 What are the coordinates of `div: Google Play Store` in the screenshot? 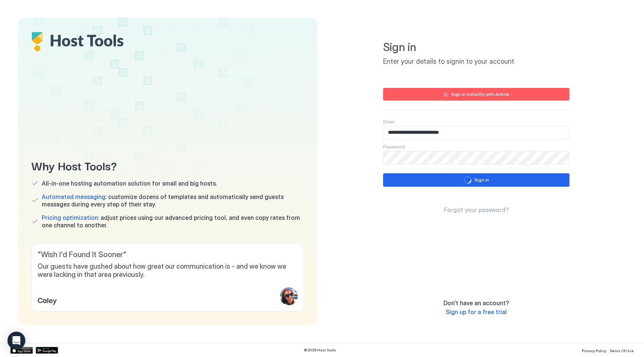 It's located at (47, 350).